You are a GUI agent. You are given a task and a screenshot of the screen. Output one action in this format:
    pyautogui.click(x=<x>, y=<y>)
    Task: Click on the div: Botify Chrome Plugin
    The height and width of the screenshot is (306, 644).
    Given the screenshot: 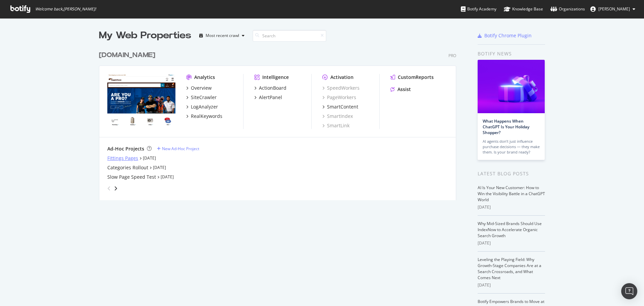 What is the action you would take?
    pyautogui.click(x=508, y=36)
    